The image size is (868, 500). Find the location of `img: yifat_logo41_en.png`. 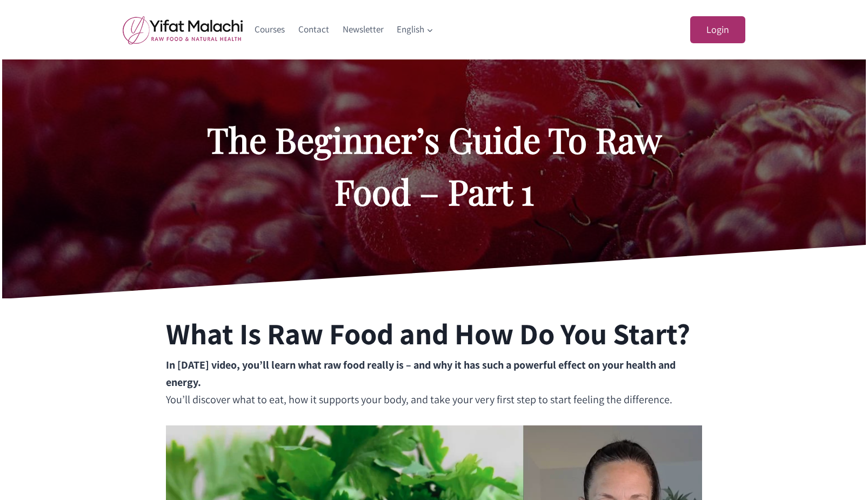

img: yifat_logo41_en.png is located at coordinates (182, 30).